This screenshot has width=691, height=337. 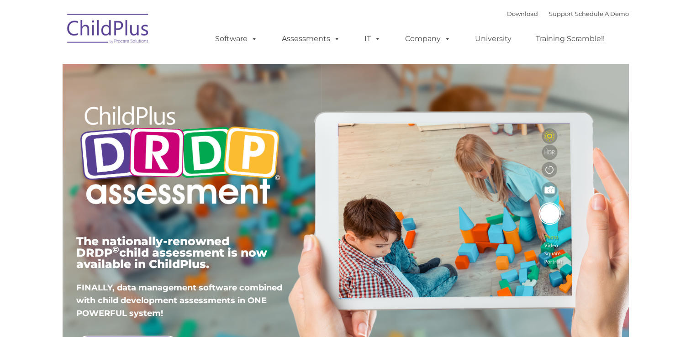 I want to click on a: Download, so click(x=522, y=14).